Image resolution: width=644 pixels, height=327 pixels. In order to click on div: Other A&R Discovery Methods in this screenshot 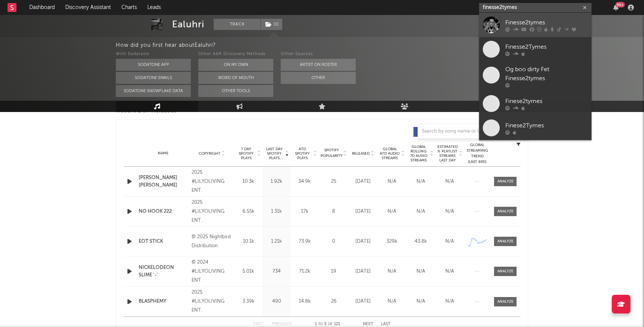, I will do `click(236, 54)`.